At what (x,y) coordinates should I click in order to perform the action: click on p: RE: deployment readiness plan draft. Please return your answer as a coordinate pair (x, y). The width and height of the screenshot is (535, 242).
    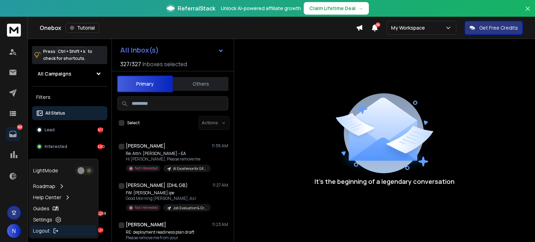
    Looking at the image, I should click on (168, 232).